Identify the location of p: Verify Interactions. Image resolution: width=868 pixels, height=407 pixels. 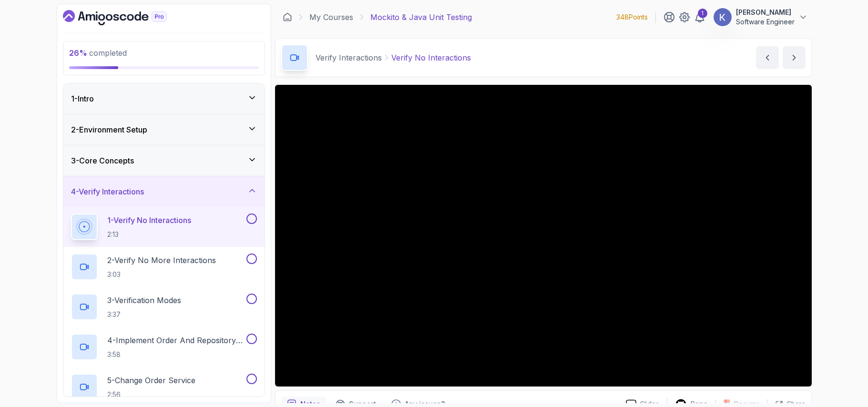
(348, 58).